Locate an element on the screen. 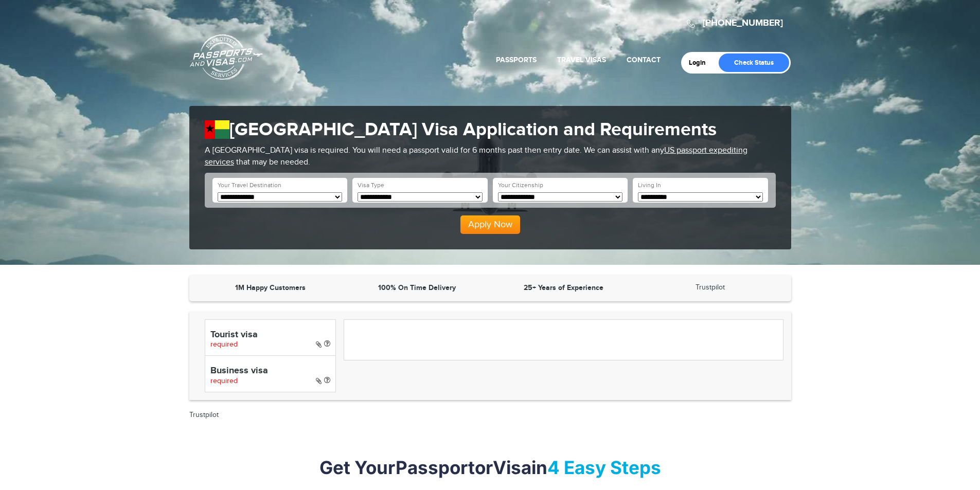  a: Check Status is located at coordinates (754, 63).